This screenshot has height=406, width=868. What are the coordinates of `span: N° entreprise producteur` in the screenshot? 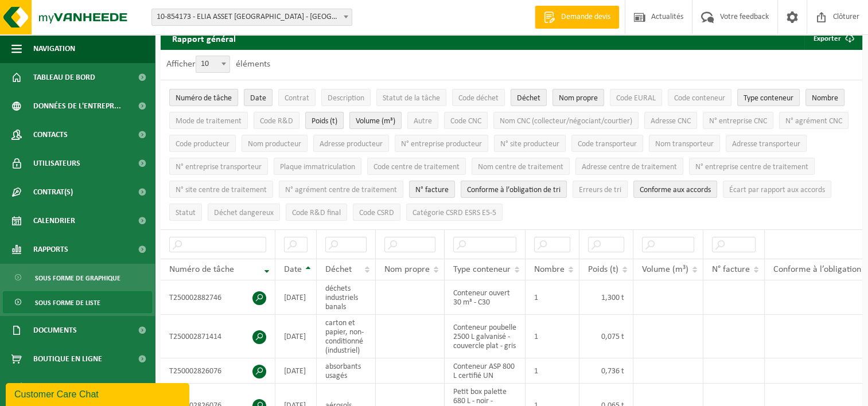 It's located at (441, 144).